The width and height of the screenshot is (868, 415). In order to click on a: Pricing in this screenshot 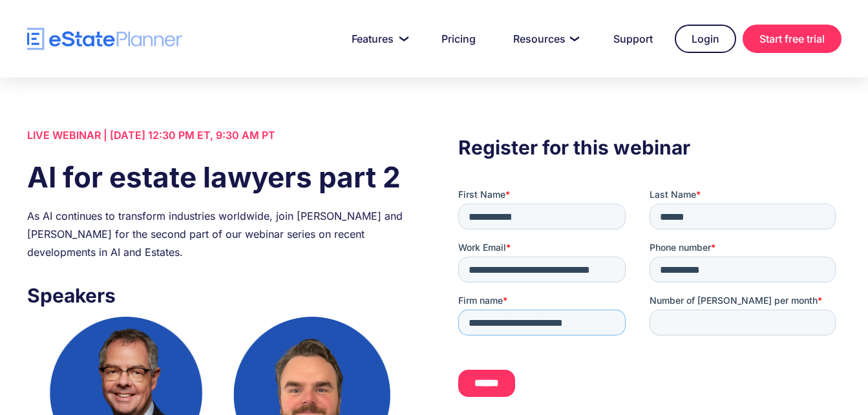, I will do `click(459, 39)`.